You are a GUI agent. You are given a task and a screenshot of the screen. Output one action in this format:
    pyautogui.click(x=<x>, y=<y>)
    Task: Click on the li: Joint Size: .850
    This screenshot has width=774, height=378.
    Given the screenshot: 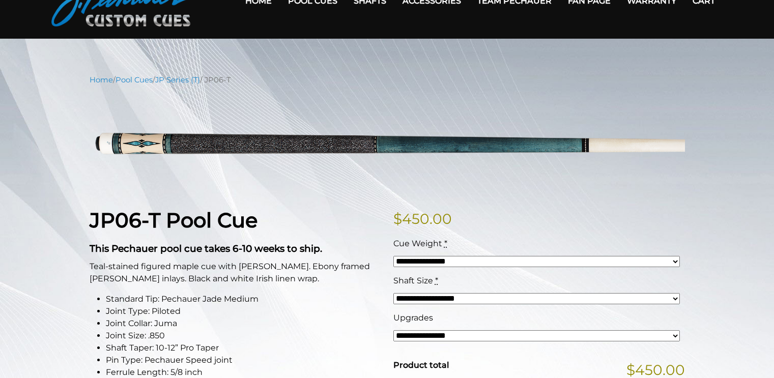 What is the action you would take?
    pyautogui.click(x=243, y=336)
    